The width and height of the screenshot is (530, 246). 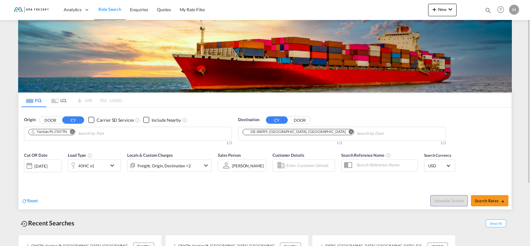 What do you see at coordinates (86, 166) in the screenshot?
I see `div: 40HC x1` at bounding box center [86, 166].